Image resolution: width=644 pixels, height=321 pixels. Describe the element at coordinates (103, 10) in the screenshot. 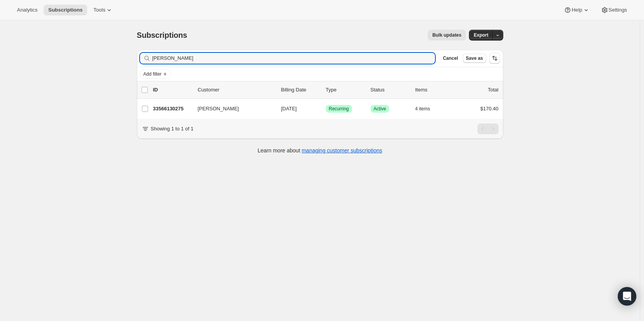

I see `button: Tools` at that location.